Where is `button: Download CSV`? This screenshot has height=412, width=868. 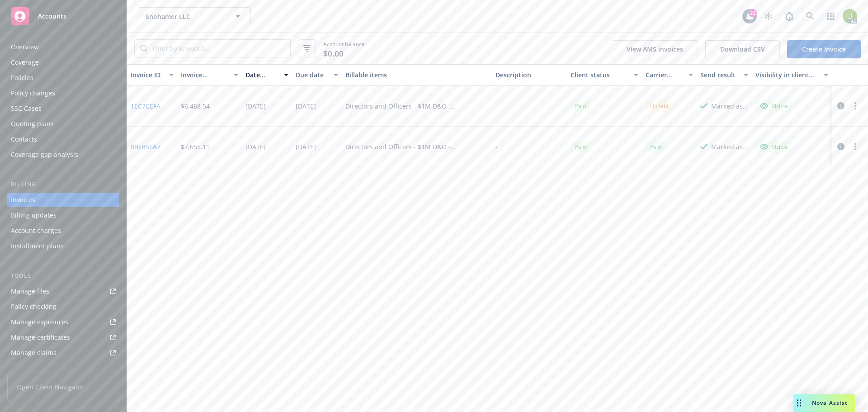
button: Download CSV is located at coordinates (742, 50).